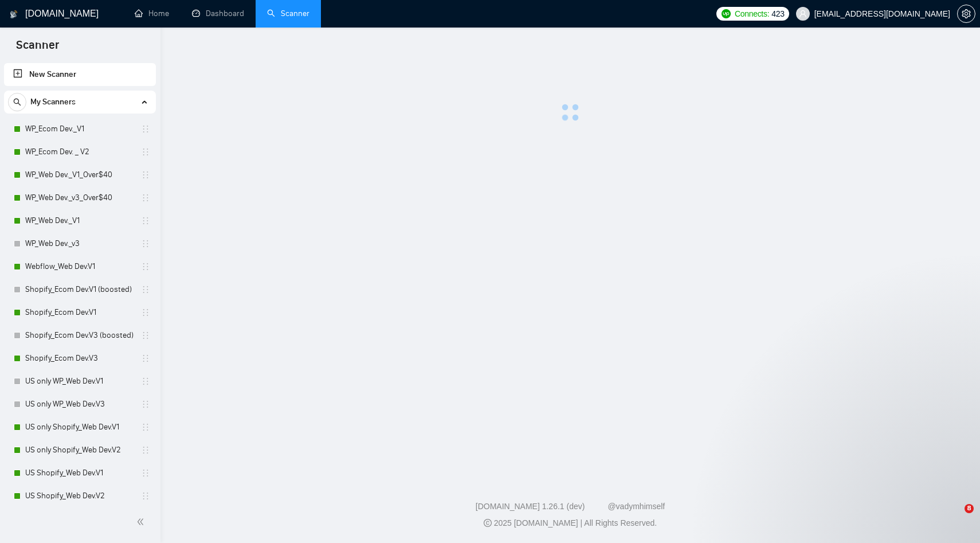  What do you see at coordinates (79, 175) in the screenshot?
I see `a: WP_Web Dev._V1_Over$40` at bounding box center [79, 175].